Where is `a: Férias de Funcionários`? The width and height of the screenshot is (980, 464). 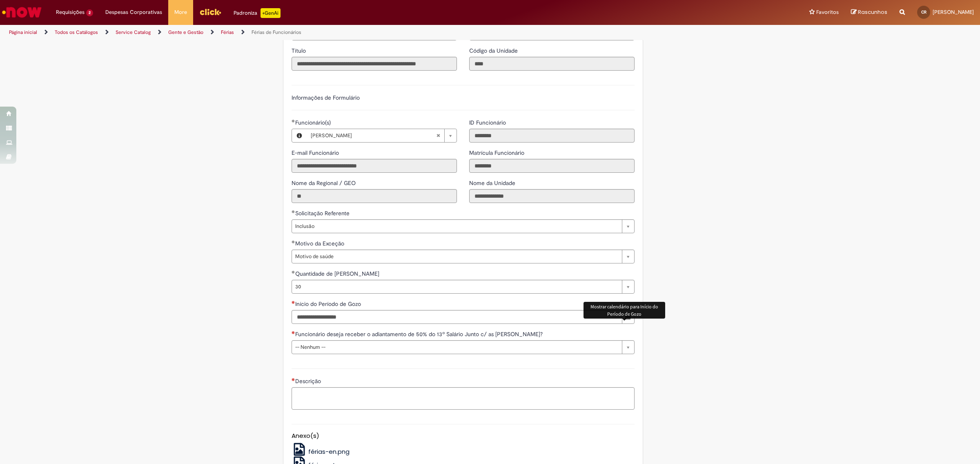
a: Férias de Funcionários is located at coordinates (277, 33).